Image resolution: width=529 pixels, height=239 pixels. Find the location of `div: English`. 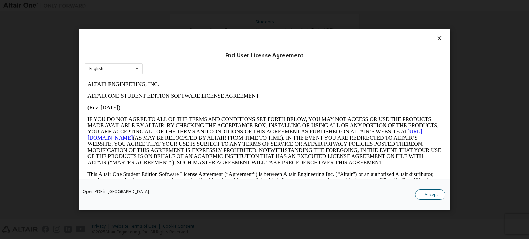

div: English is located at coordinates (96, 69).